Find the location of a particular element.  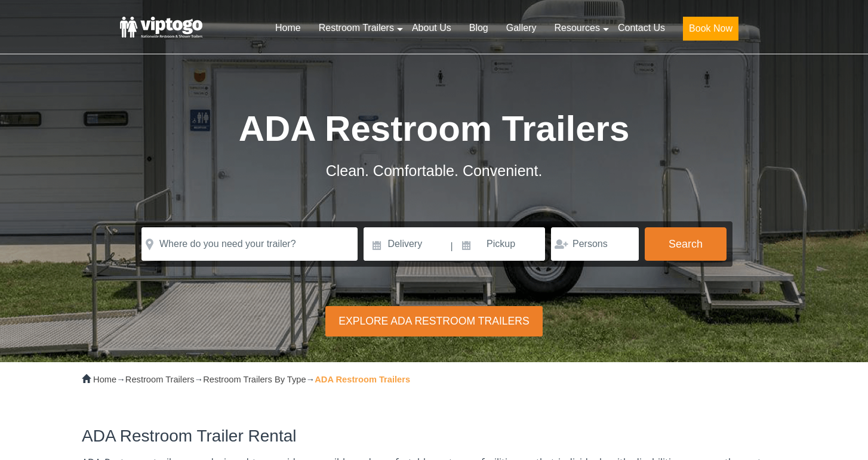

a: Book Now is located at coordinates (710, 31).